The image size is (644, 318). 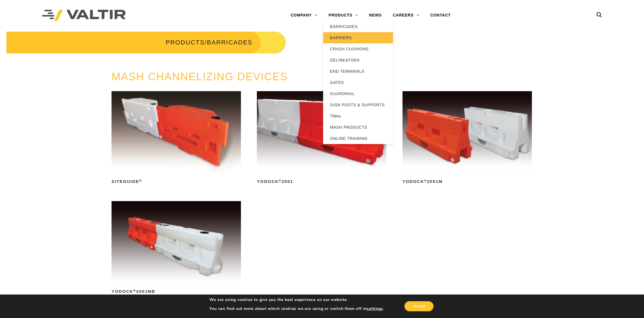 I want to click on h2: SiteGuide, so click(x=176, y=181).